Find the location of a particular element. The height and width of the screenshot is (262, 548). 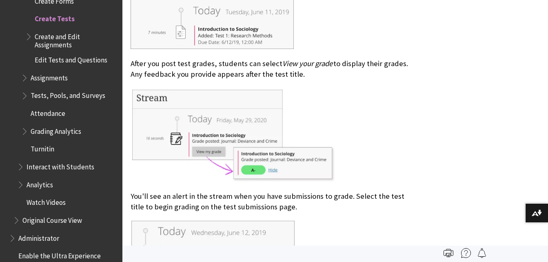

span: Assignments is located at coordinates (49, 76).